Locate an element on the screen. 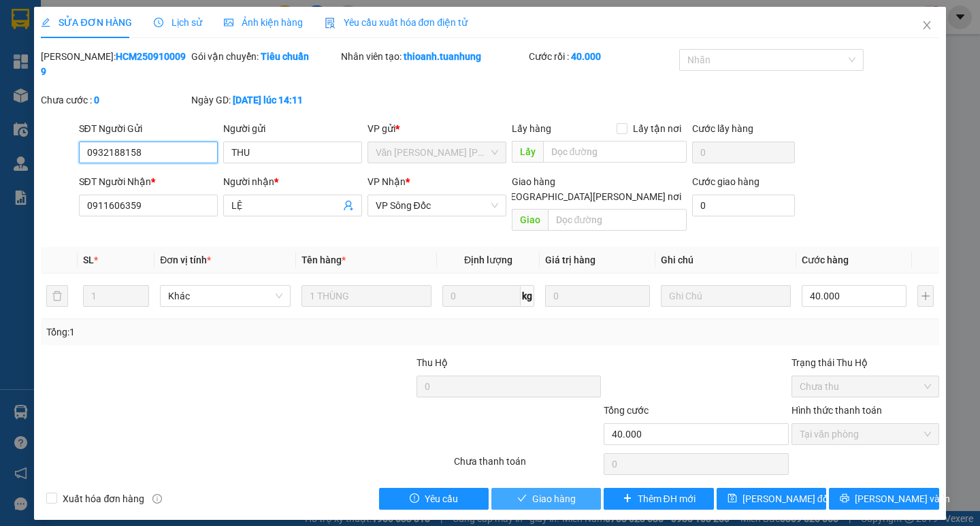  span: Đơn vị tính is located at coordinates (185, 260).